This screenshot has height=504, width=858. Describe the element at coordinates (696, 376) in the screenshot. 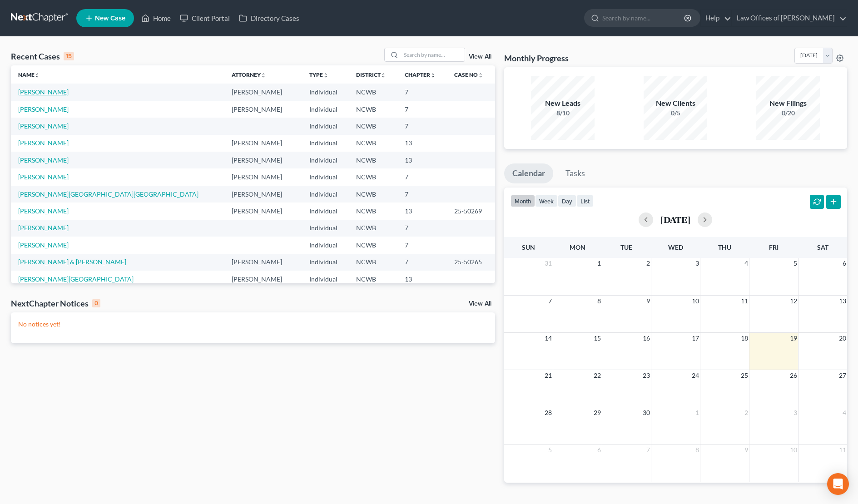

I see `span: 24` at that location.